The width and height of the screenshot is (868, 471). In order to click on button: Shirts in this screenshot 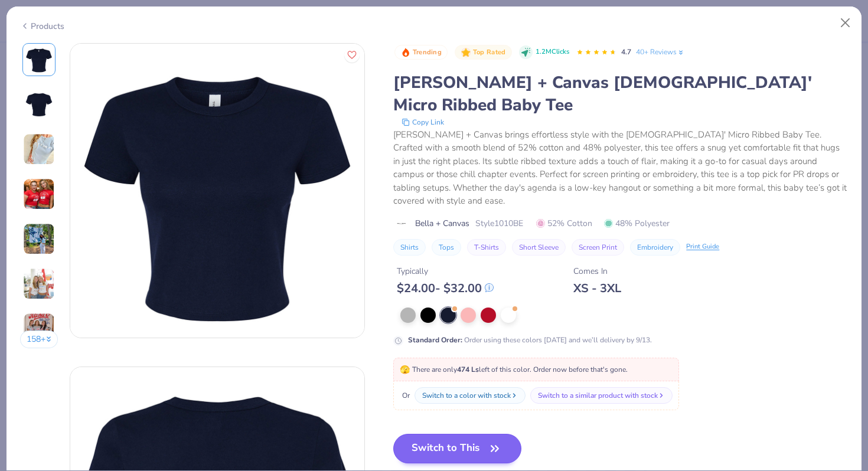, I will do `click(409, 247)`.